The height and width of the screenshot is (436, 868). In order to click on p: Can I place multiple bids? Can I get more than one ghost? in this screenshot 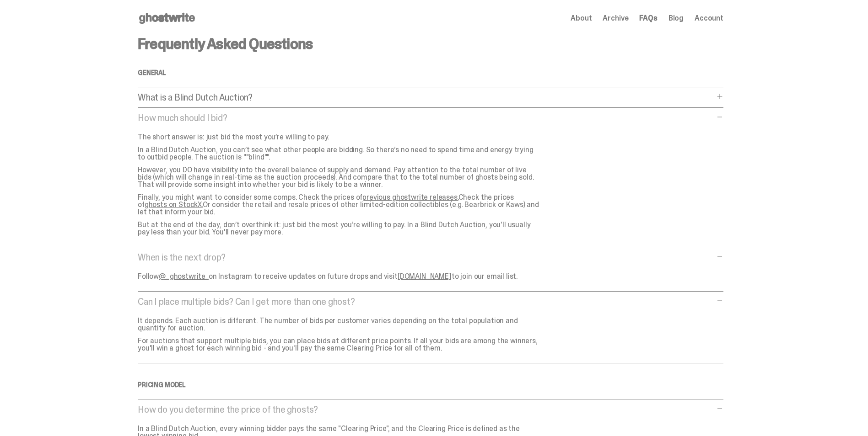, I will do `click(426, 302)`.